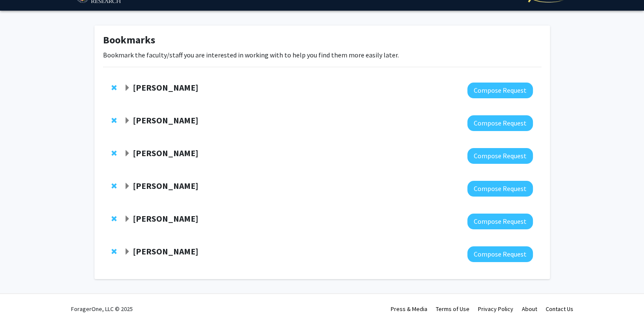 The width and height of the screenshot is (644, 314). I want to click on span: Expand Jeffery Klauda Bookmark, so click(127, 186).